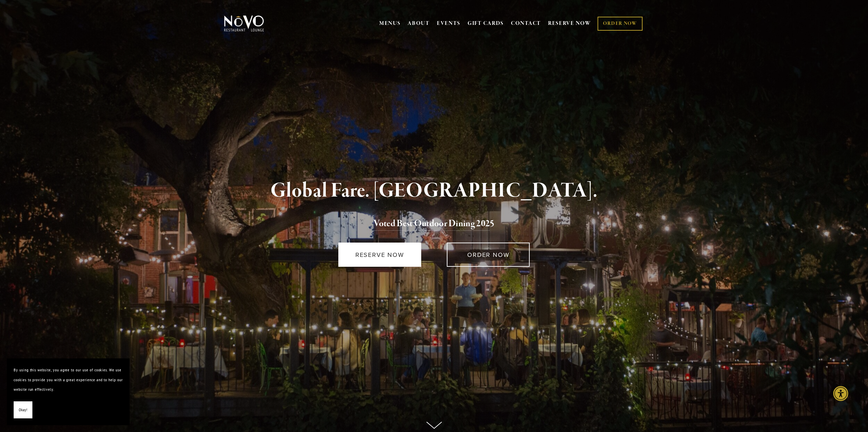  I want to click on section: Cookie banner, so click(68, 392).